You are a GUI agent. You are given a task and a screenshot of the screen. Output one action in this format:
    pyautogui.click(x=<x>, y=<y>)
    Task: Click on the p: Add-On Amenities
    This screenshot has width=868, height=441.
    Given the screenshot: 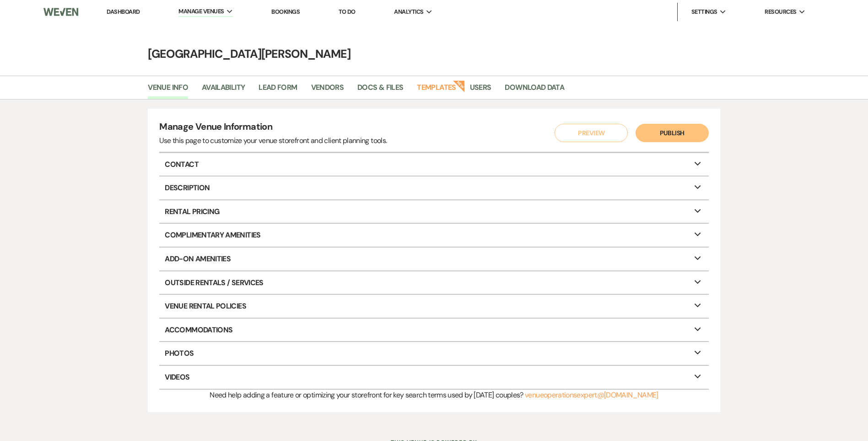 What is the action you would take?
    pyautogui.click(x=434, y=259)
    